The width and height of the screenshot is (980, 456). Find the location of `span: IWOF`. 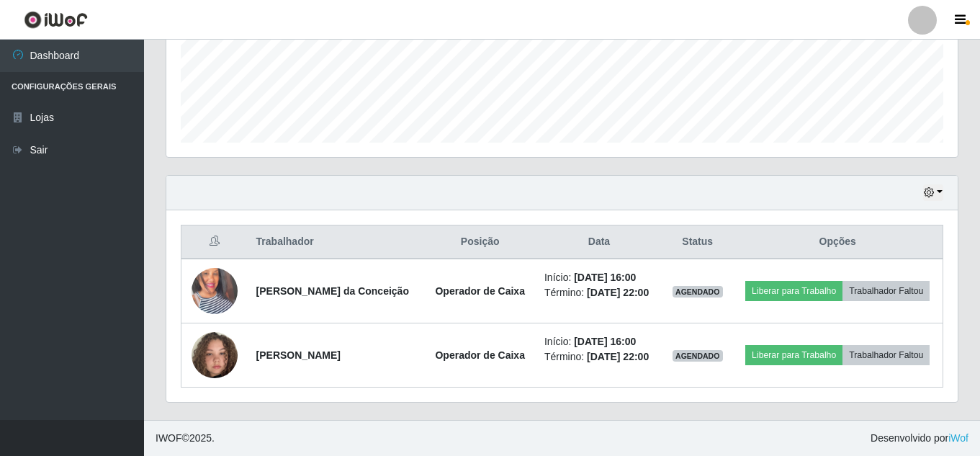

span: IWOF is located at coordinates (169, 438).